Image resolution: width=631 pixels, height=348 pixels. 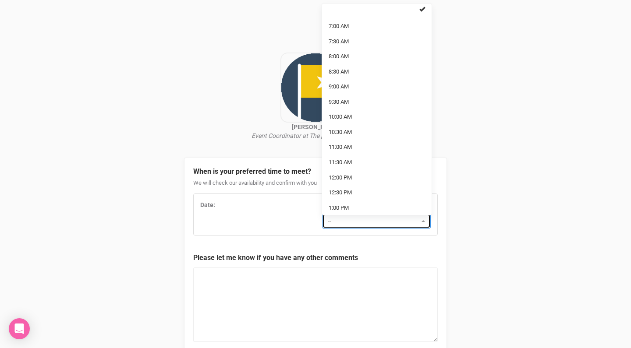 I want to click on span: 8:00 AM, so click(x=339, y=57).